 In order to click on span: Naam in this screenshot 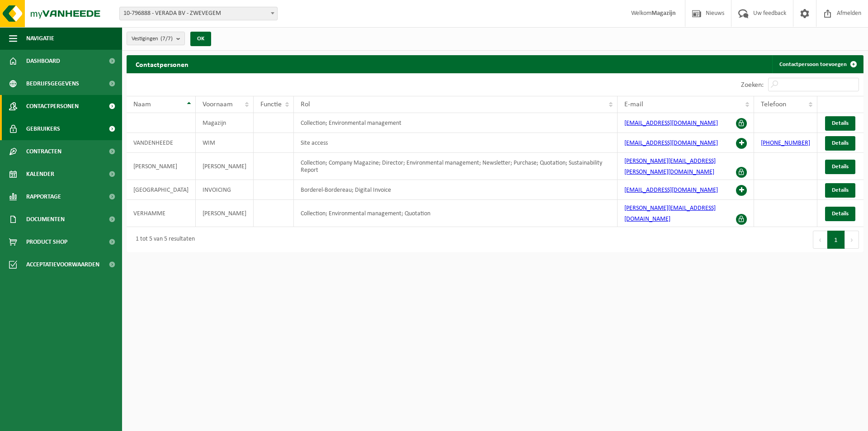, I will do `click(142, 104)`.